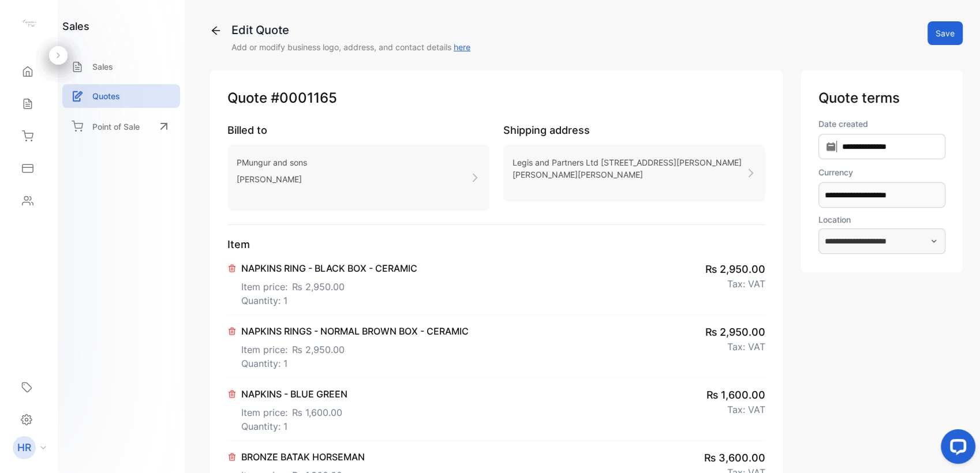 This screenshot has width=980, height=473. What do you see at coordinates (351, 47) in the screenshot?
I see `p: Add or modify business logo, address, and contact details` at bounding box center [351, 47].